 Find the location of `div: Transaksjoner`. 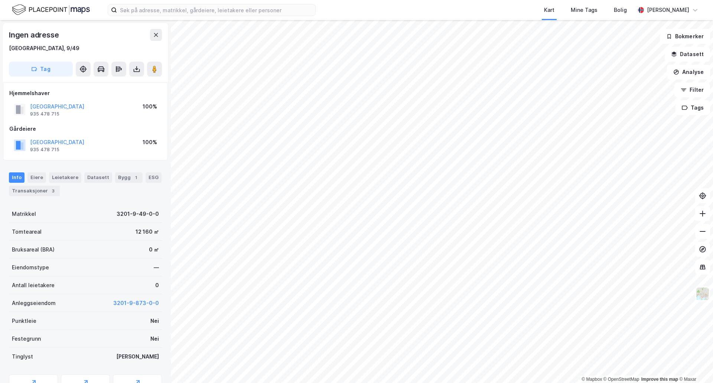

div: Transaksjoner is located at coordinates (34, 191).